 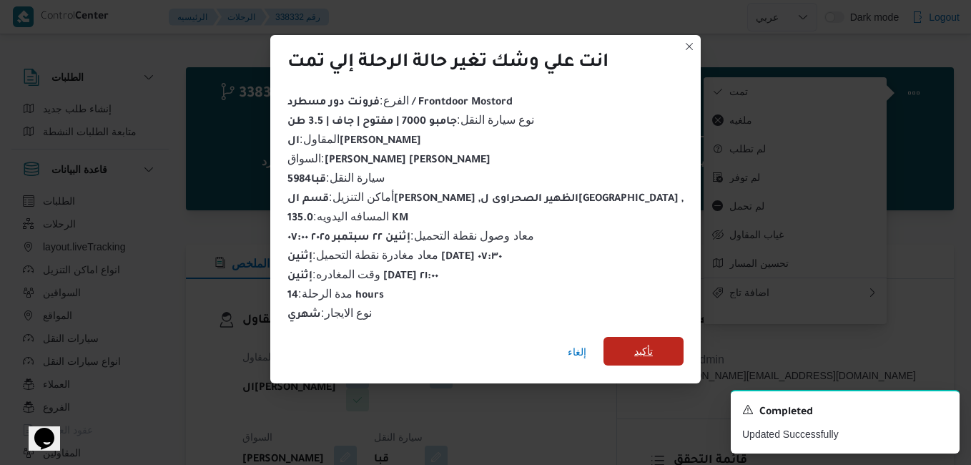 What do you see at coordinates (330, 312) in the screenshot?
I see `span: نوع الايجار :` at bounding box center [330, 312].